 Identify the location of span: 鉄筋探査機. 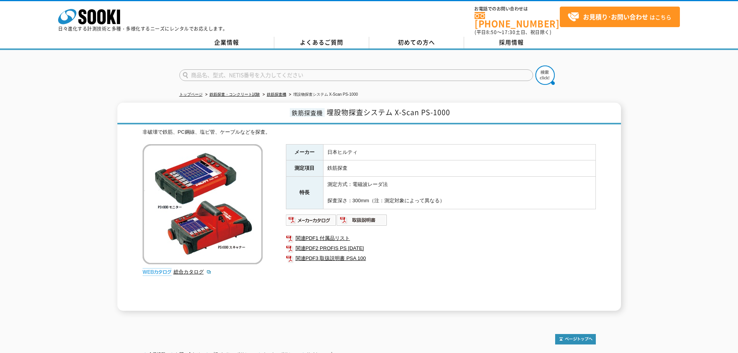
(307, 112).